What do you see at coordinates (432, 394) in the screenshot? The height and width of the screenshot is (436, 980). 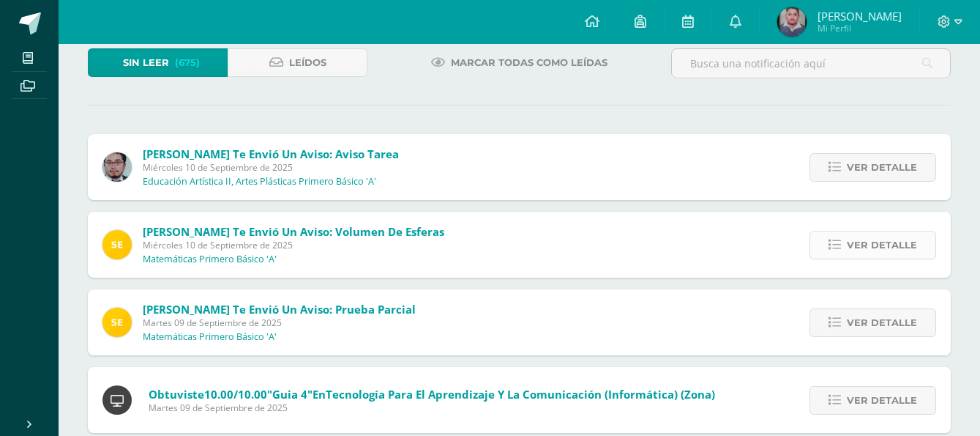 I see `span: Obtuviste en` at bounding box center [432, 394].